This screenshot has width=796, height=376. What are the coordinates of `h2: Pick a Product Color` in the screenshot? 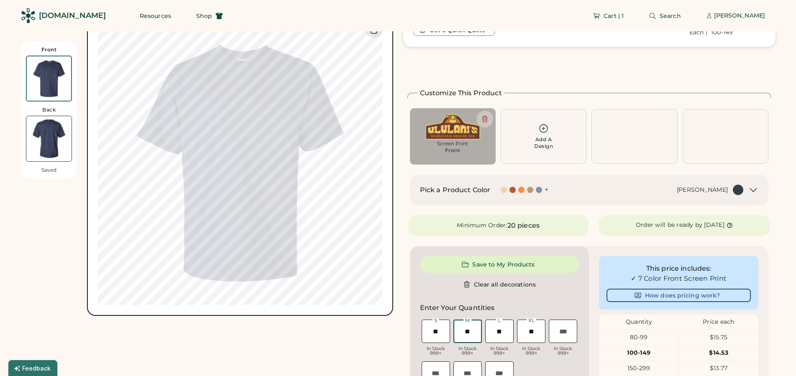 It's located at (455, 190).